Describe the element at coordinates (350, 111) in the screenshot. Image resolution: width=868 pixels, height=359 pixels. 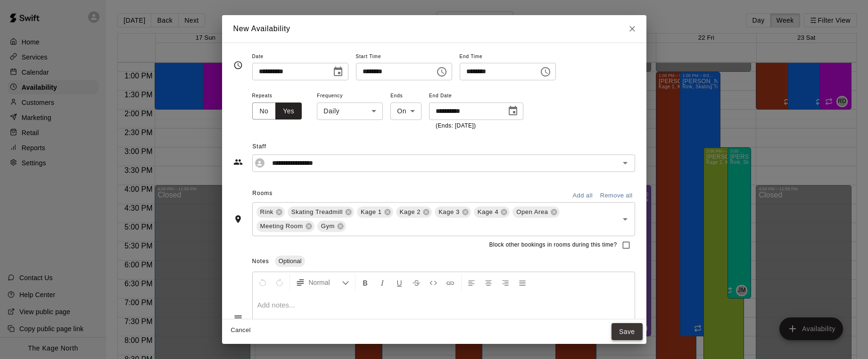
I see `div: Daily` at that location.